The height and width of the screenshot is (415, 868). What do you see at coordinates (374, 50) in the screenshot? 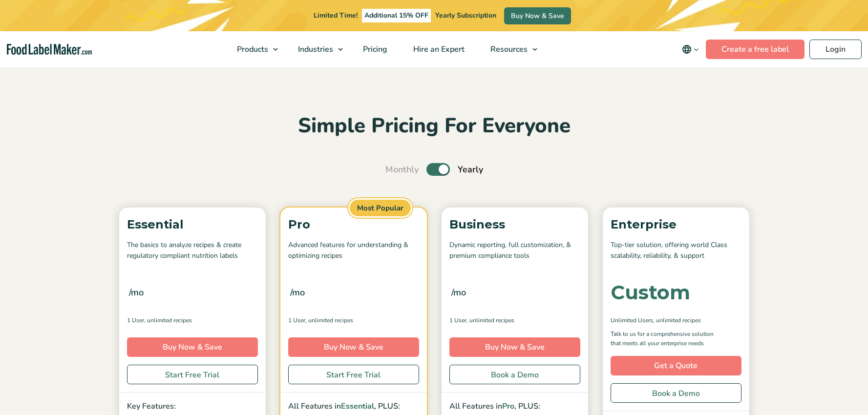
I see `span: Pricing` at bounding box center [374, 50].